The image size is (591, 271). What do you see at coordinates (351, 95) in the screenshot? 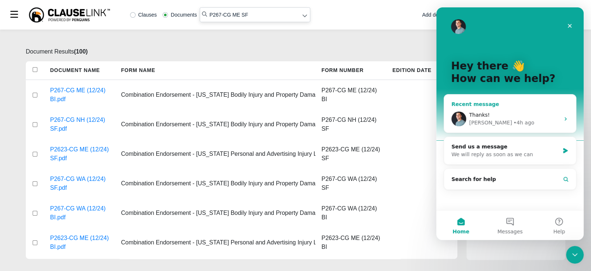
I see `div: P267-CG ME (12/24) BI` at bounding box center [351, 95].